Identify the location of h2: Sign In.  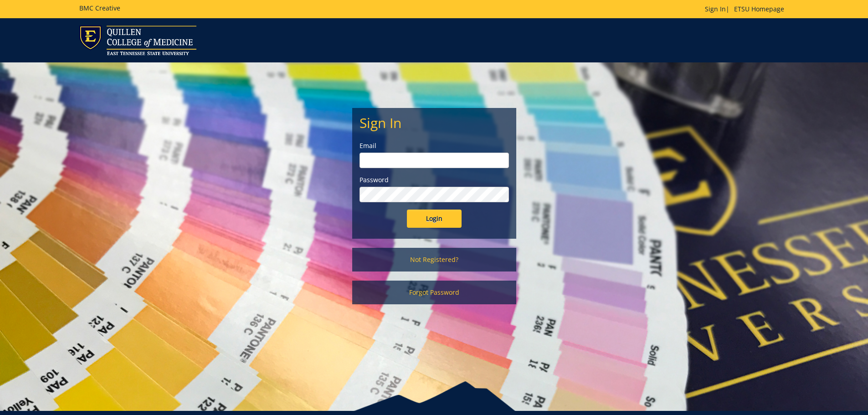
(434, 123).